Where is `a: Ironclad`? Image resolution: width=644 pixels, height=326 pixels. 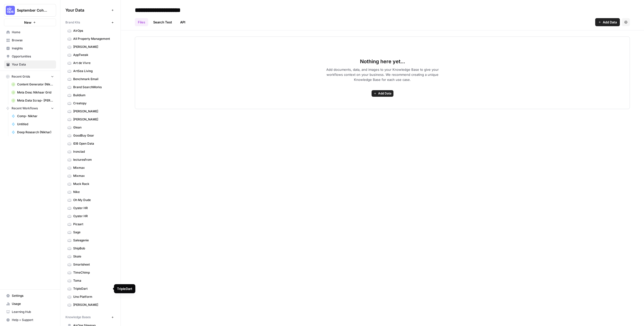
a: Ironclad is located at coordinates (90, 151).